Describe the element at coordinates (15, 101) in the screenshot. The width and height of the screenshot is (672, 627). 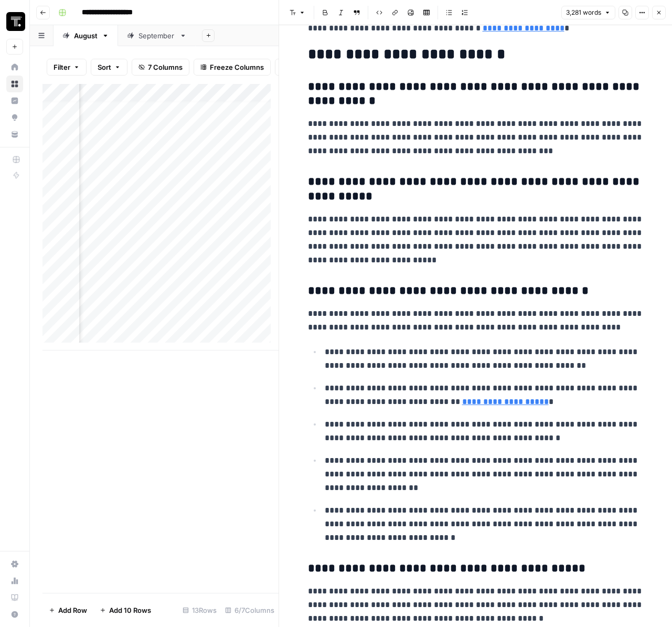
I see `a: Insights` at that location.